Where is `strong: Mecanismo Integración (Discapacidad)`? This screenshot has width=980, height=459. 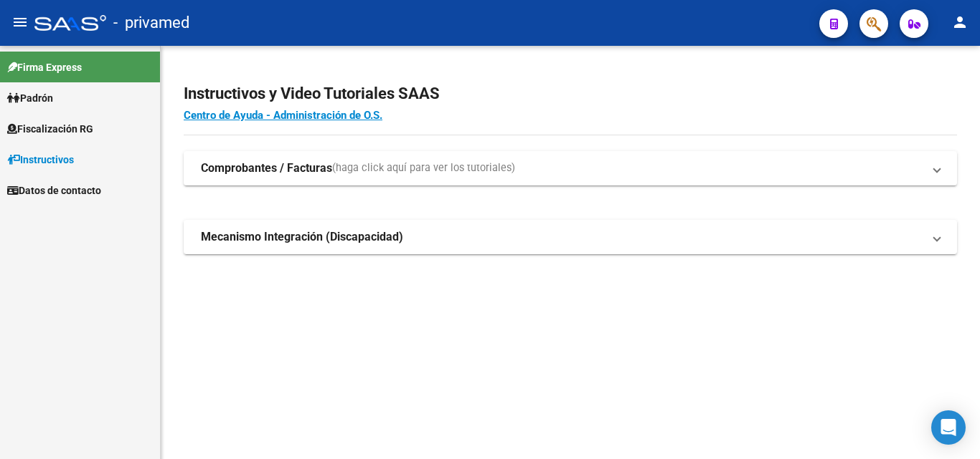
strong: Mecanismo Integración (Discapacidad) is located at coordinates (302, 237).